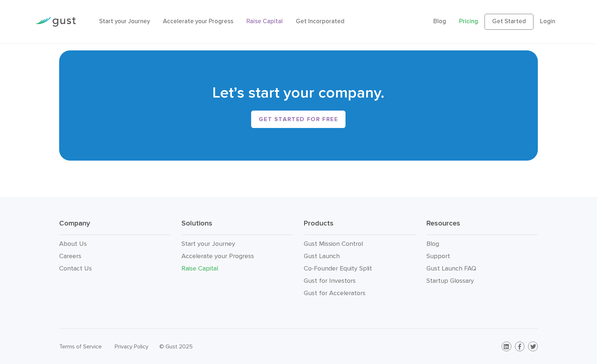  Describe the element at coordinates (333, 244) in the screenshot. I see `a: Gust Mission Control` at that location.